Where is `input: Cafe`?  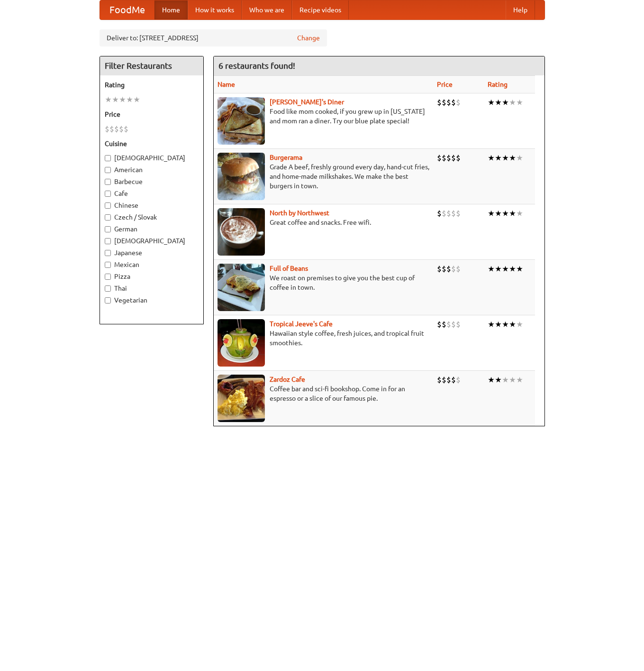
input: Cafe is located at coordinates (108, 193).